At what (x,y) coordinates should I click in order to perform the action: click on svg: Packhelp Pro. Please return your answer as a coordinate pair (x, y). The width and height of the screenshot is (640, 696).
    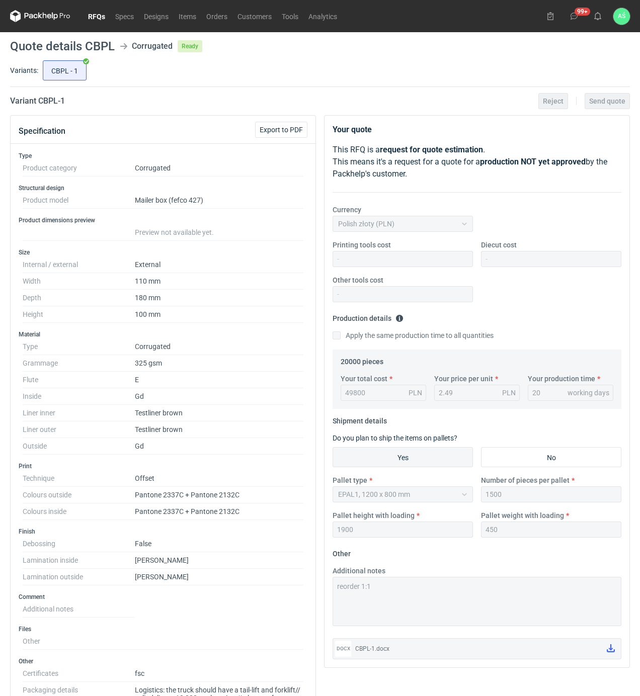
    Looking at the image, I should click on (40, 16).